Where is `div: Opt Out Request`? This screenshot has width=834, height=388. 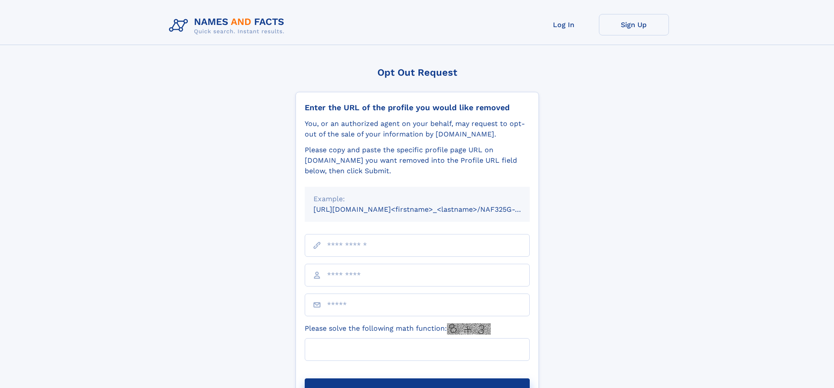
div: Opt Out Request is located at coordinates (417, 72).